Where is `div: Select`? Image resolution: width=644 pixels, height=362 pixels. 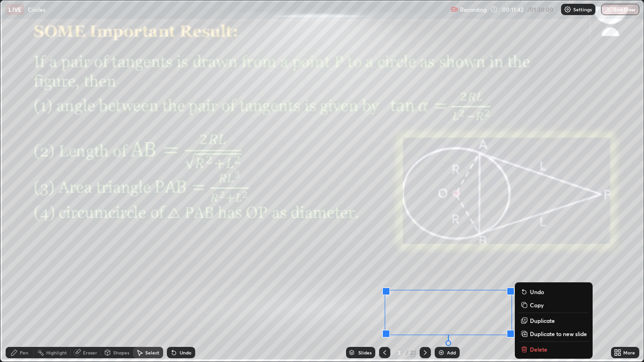 div: Select is located at coordinates (152, 352).